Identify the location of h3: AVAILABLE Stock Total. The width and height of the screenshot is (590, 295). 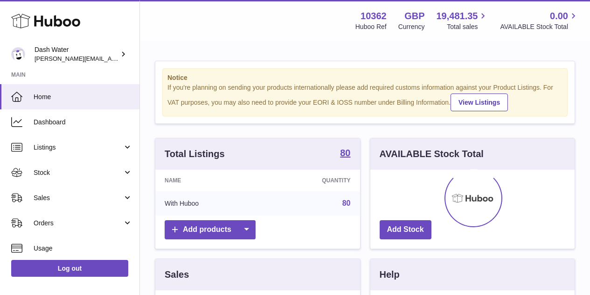
(432, 154).